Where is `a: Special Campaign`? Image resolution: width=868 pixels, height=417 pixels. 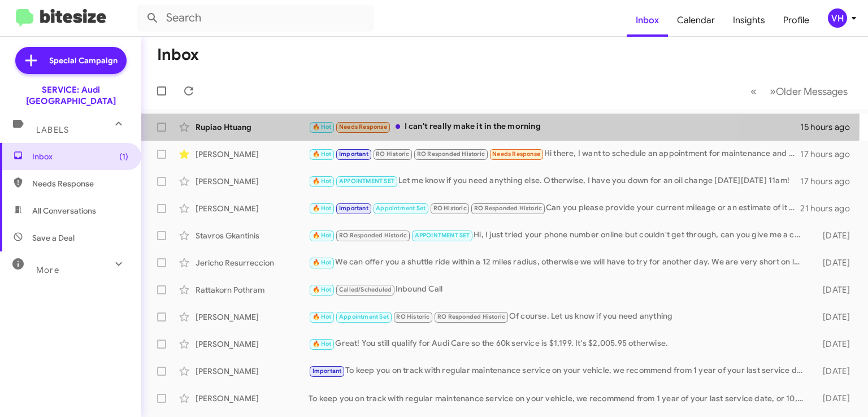
a: Special Campaign is located at coordinates (71, 60).